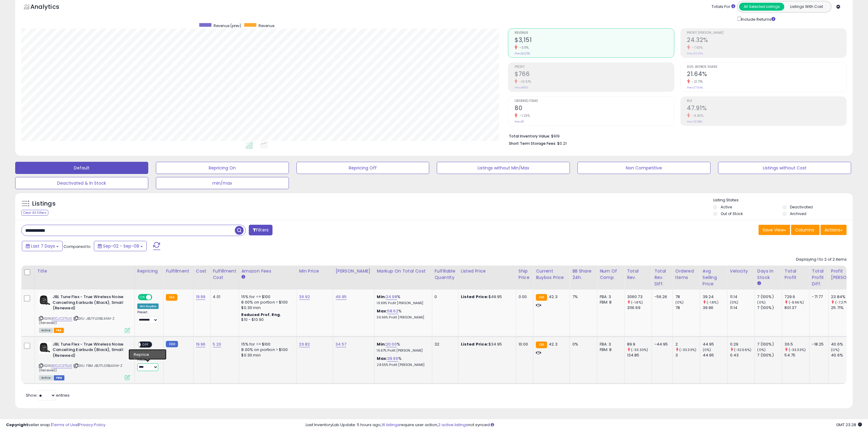  I want to click on th: The percentage added to the cost of goods (COGS) that forms the calculator for Min & Max prices., so click(403, 277).